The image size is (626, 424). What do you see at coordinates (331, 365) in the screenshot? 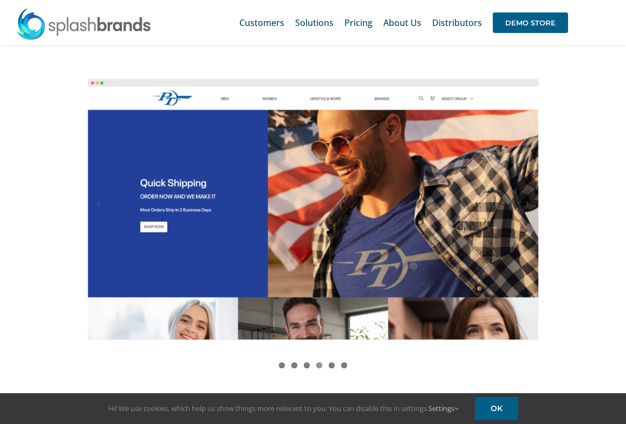
I see `a: 5` at bounding box center [331, 365].